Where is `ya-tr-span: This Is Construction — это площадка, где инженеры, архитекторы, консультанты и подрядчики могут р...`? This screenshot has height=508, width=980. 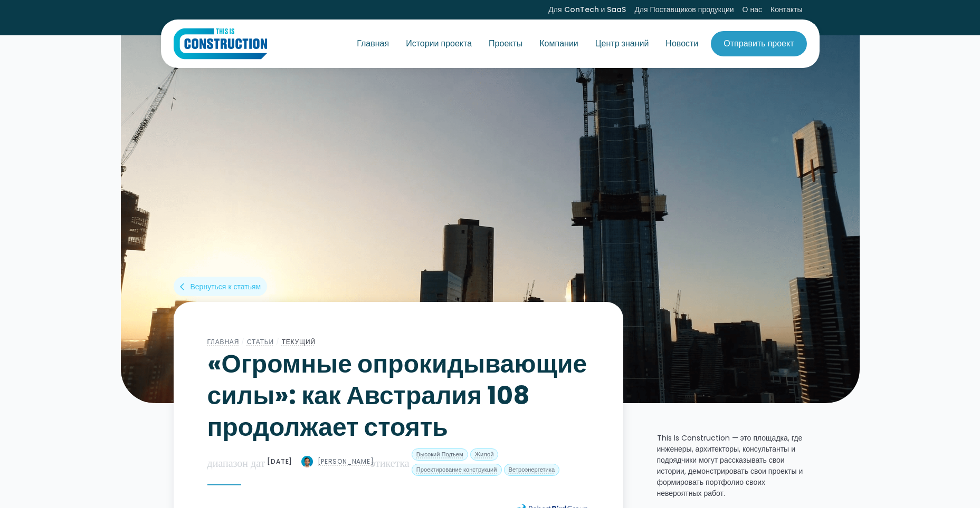
ya-tr-span: This Is Construction — это площадка, где инженеры, архитекторы, консультанты и подрядчики могут р... is located at coordinates (730, 466).